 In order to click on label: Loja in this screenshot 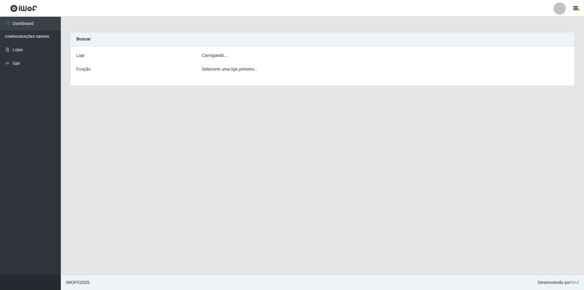, I will do `click(80, 55)`.